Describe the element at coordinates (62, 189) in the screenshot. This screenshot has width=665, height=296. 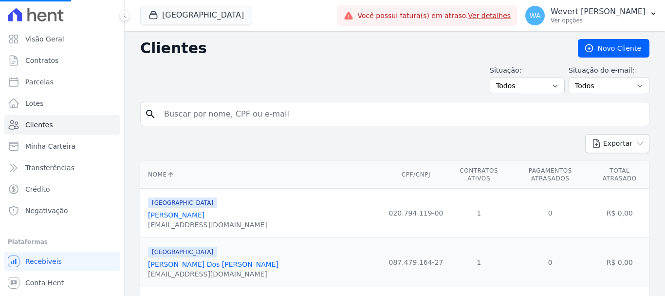
I see `a: Crédito` at that location.